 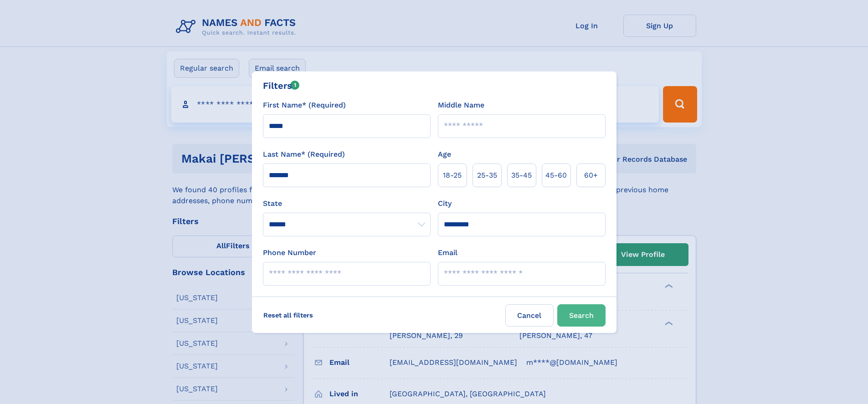 I want to click on span: 60+, so click(x=591, y=175).